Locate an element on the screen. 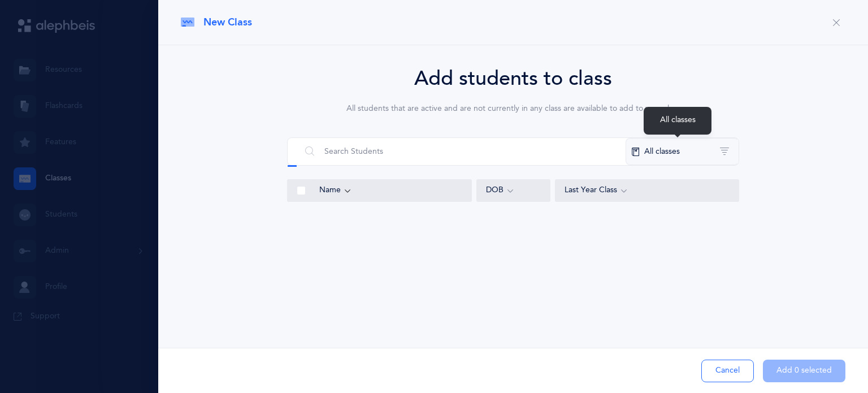 This screenshot has height=393, width=868. button: All classes is located at coordinates (682, 151).